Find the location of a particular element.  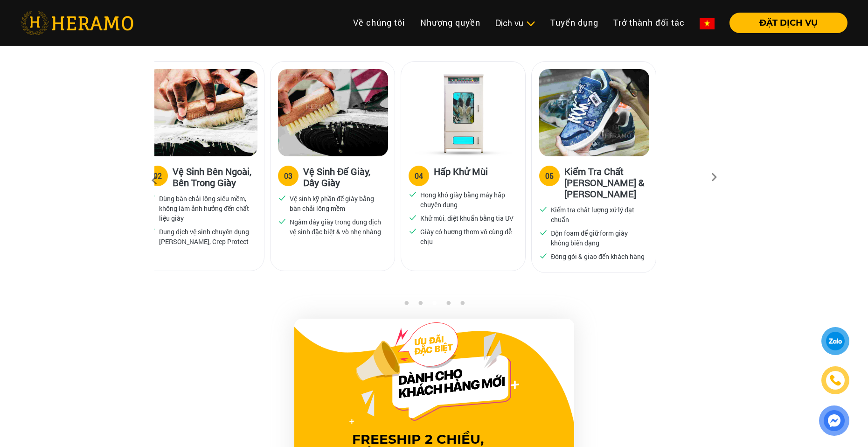

img: vn-flag.png is located at coordinates (706, 24).